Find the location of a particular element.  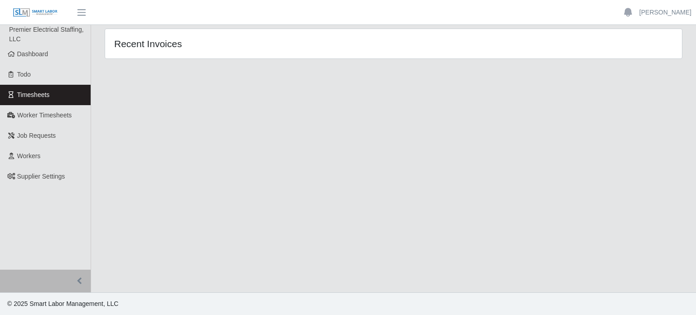

span: Supplier Settings is located at coordinates (41, 176).